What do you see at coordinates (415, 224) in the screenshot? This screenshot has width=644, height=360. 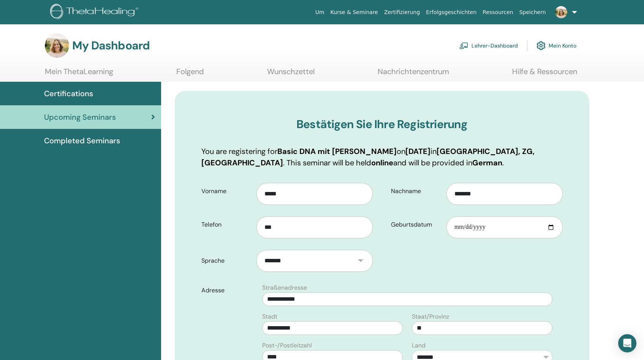 I see `label: Geburtsdatum` at bounding box center [415, 224].